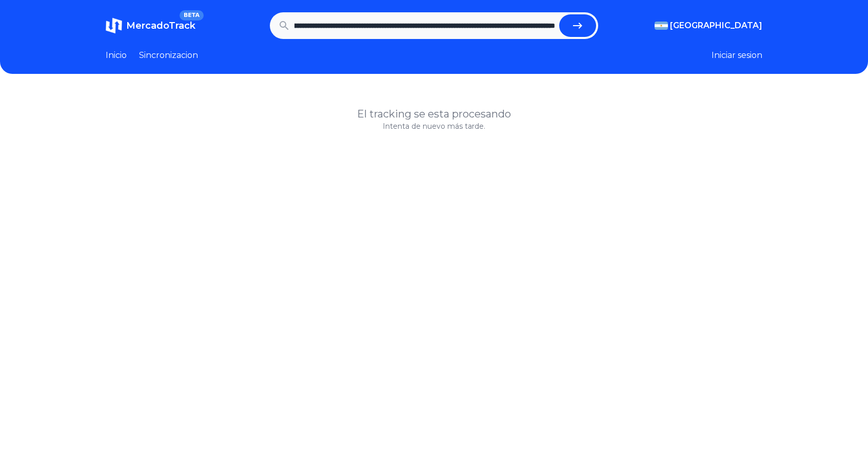 This screenshot has height=453, width=868. Describe the element at coordinates (116, 55) in the screenshot. I see `a: Inicio` at that location.